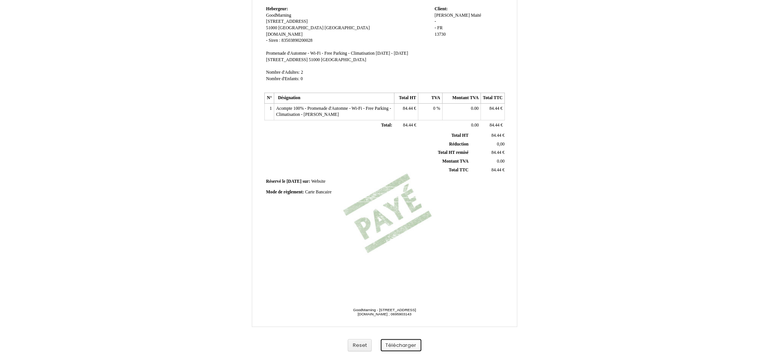 This screenshot has height=356, width=769. Describe the element at coordinates (283, 72) in the screenshot. I see `span: Nombre d'Adultes:` at that location.